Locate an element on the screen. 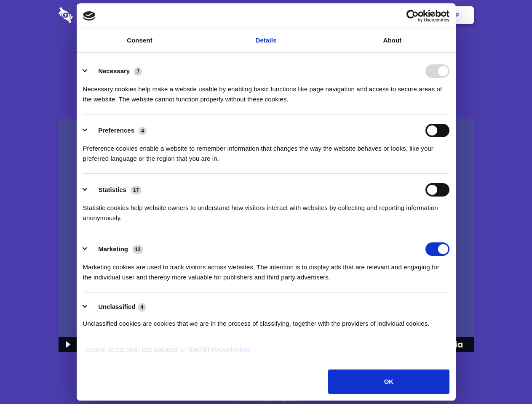  a: Pricing is located at coordinates (266, 15).